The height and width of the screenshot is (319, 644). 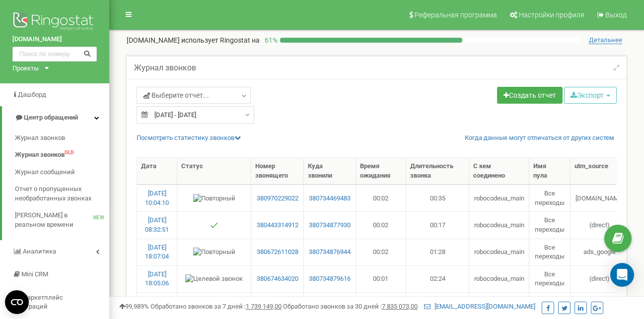 What do you see at coordinates (599, 171) in the screenshot?
I see `th: utm_source` at bounding box center [599, 171].